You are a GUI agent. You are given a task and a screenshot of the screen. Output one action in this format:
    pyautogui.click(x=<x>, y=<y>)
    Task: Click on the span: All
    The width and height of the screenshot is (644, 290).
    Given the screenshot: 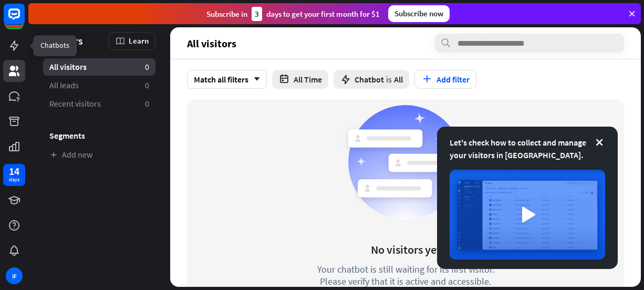 What is the action you would take?
    pyautogui.click(x=398, y=79)
    